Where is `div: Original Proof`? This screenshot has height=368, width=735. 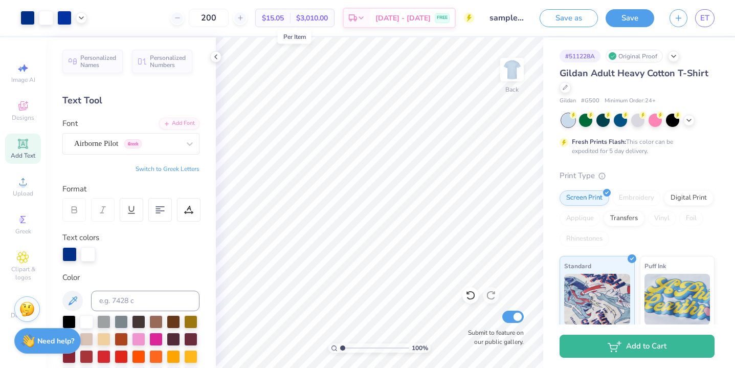 div: Original Proof is located at coordinates (634, 56).